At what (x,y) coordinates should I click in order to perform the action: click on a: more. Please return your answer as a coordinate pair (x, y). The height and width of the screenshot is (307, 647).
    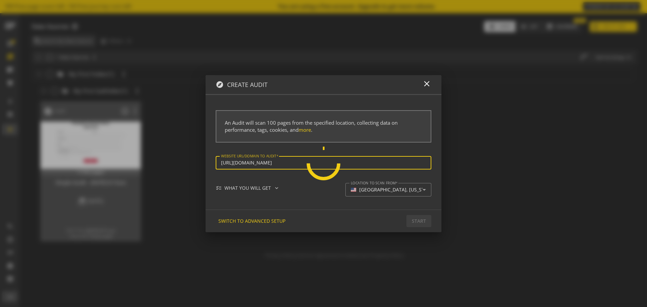
    Looking at the image, I should click on (305, 130).